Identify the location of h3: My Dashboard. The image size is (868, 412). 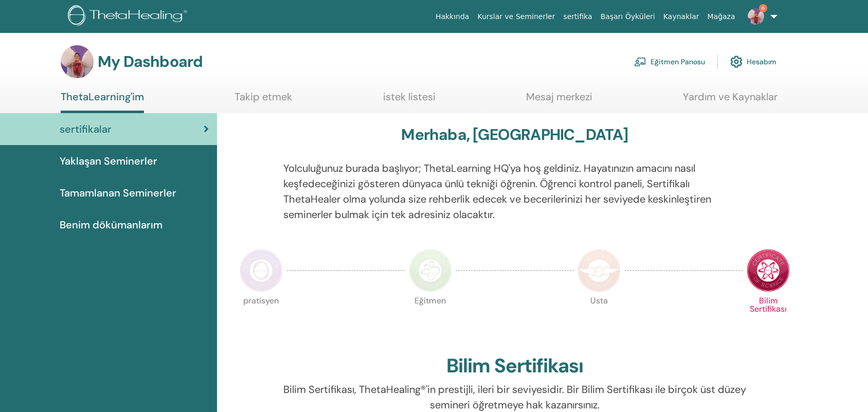
(150, 62).